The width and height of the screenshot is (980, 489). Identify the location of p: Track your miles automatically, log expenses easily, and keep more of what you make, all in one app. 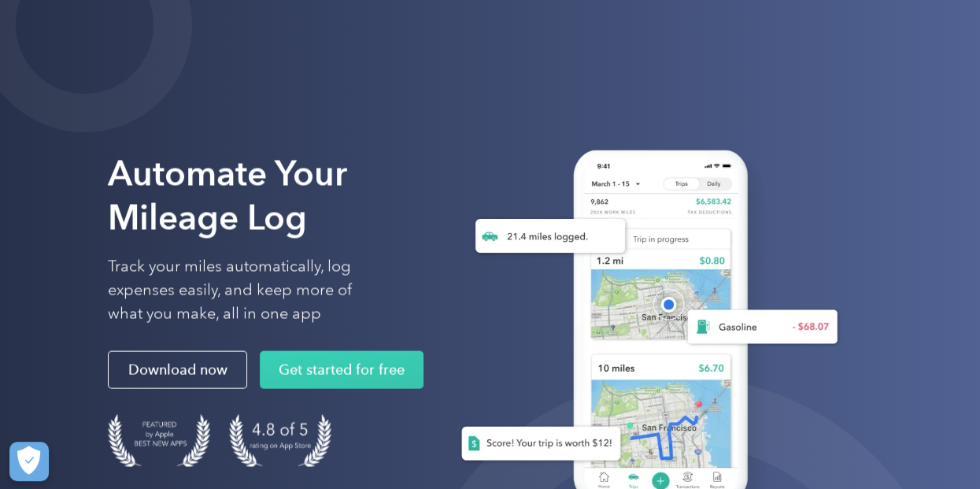
(247, 291).